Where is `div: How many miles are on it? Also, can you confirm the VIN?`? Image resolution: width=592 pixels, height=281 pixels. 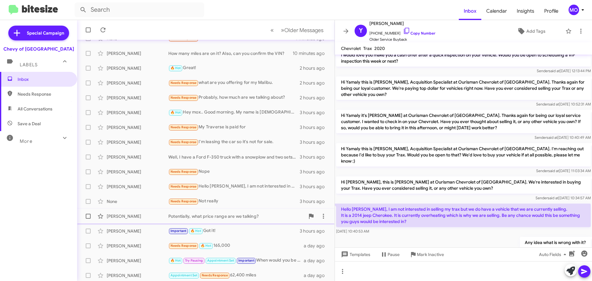 div: How many miles are on it? Also, can you confirm the VIN? is located at coordinates (230, 53).